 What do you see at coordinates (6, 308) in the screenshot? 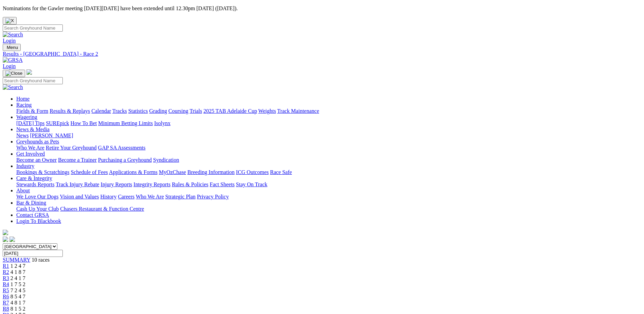
I see `span: R8` at bounding box center [6, 308].